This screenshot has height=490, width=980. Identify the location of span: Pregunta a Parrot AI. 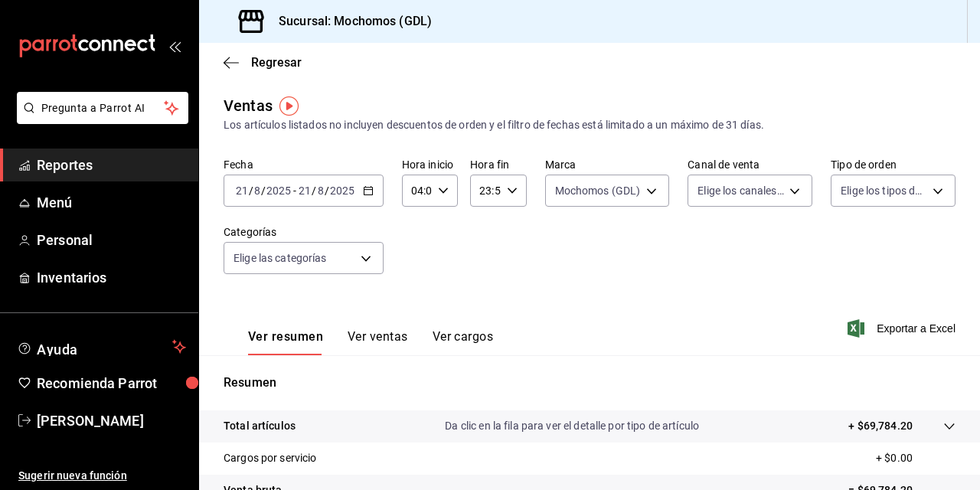
(103, 108).